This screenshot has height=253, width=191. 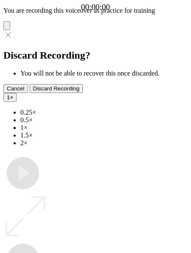 I want to click on li: 1.5×, so click(x=104, y=136).